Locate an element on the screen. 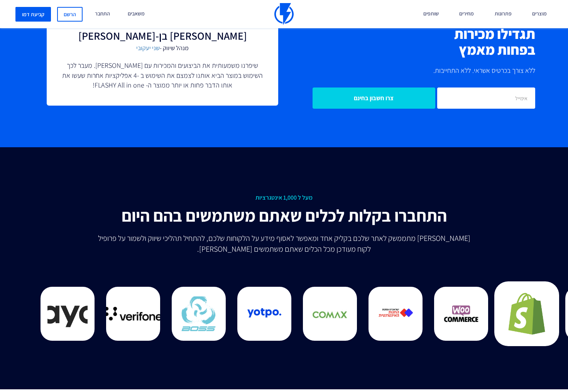 This screenshot has height=392, width=568. a: שני יעקובי is located at coordinates (148, 48).